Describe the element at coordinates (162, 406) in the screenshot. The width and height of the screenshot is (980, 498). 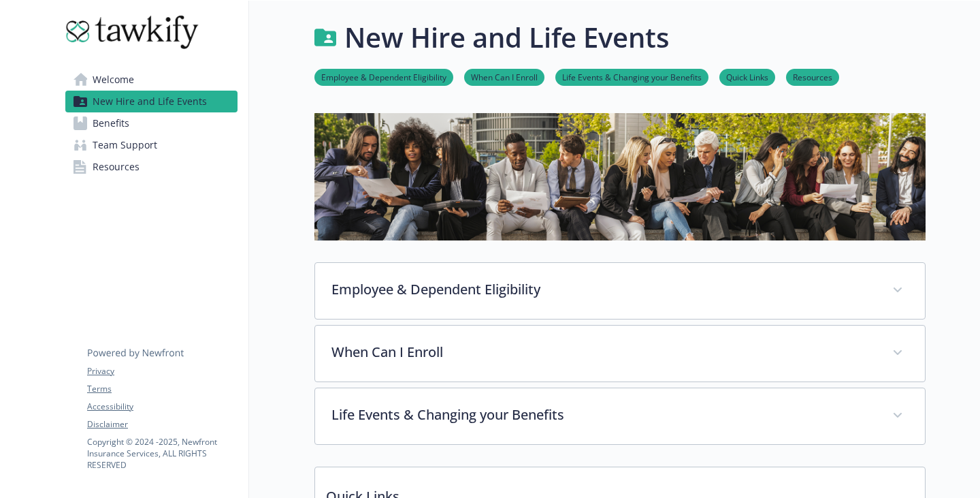
I see `a: Accessibility` at that location.